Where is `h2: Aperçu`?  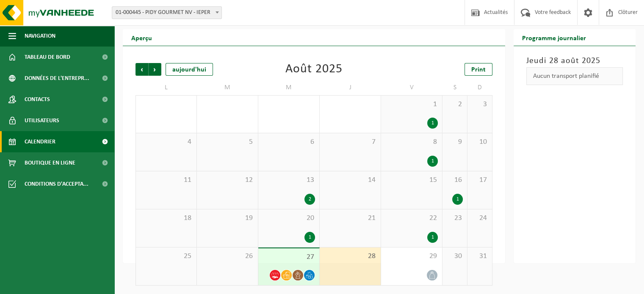 h2: Aperçu is located at coordinates (142, 38).